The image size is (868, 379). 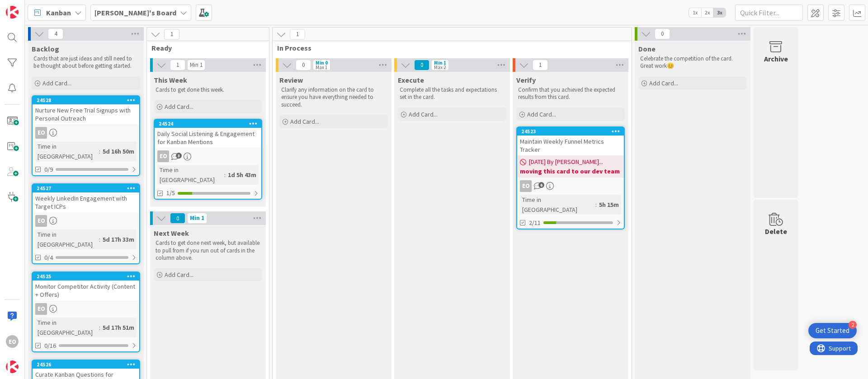 I want to click on span: Ready, so click(x=205, y=48).